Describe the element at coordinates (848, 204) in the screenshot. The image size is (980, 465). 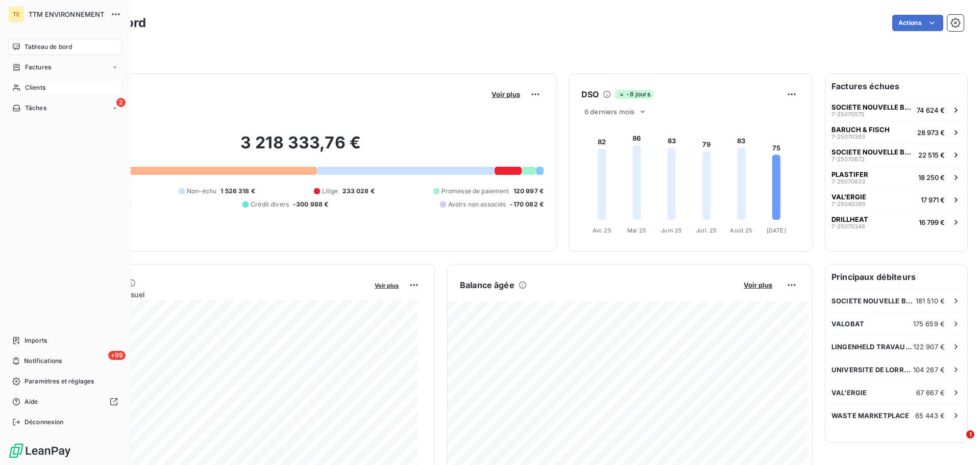
I see `span: 7-25040385` at that location.